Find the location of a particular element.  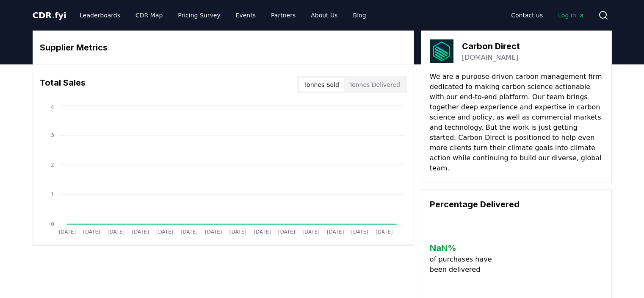

tspan: 0 is located at coordinates (53, 224).